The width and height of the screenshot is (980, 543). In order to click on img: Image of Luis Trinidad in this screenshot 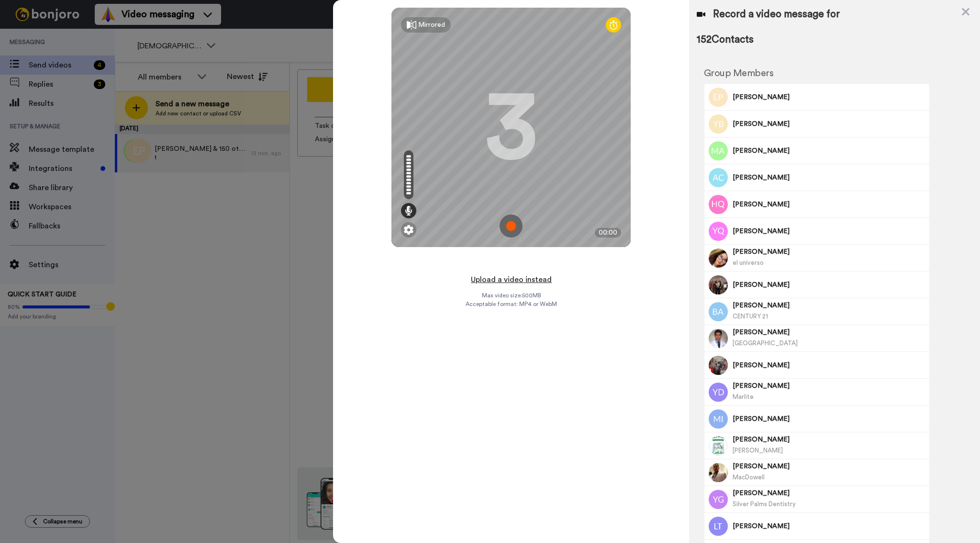, I will do `click(718, 526)`.